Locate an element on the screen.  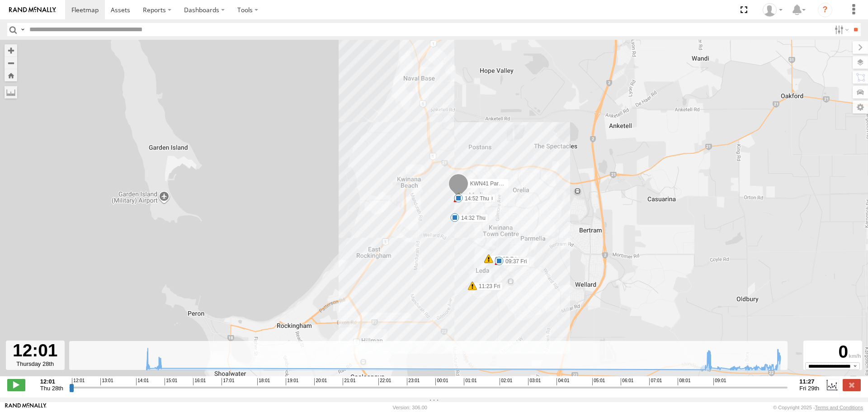
span: 16:01 is located at coordinates (200, 382).